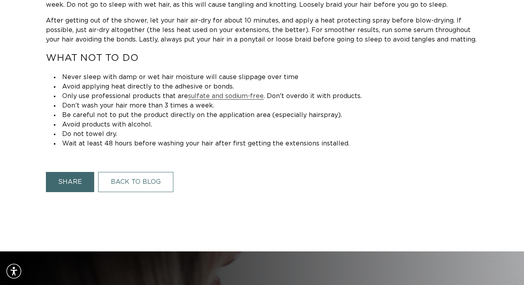 The width and height of the screenshot is (524, 285). I want to click on li: Avoid products with alcohol., so click(266, 125).